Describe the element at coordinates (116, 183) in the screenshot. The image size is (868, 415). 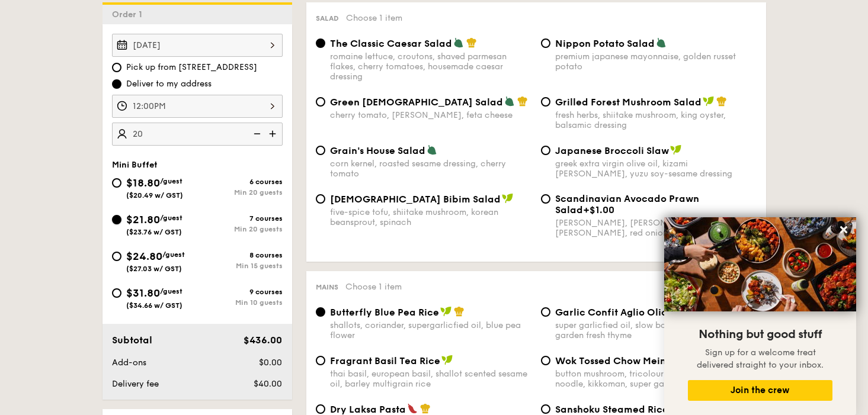
I see `input: $18.80/guest($20.49 w/ GST)6 coursesMin 20 guests` at that location.